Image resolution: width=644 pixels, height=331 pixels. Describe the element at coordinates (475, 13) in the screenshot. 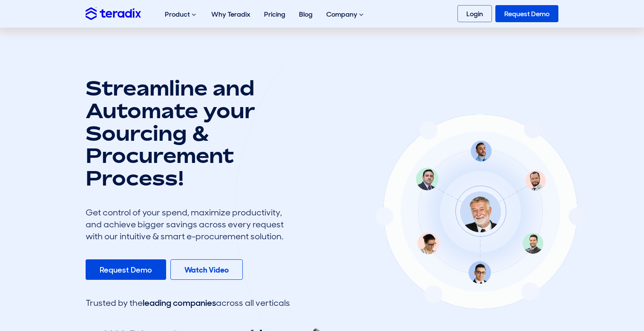

I see `a: Login` at that location.